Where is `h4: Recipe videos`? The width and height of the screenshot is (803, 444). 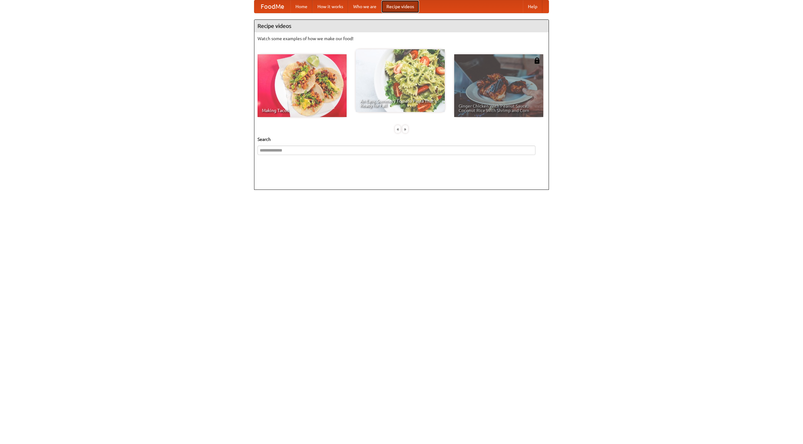
h4: Recipe videos is located at coordinates (402, 26).